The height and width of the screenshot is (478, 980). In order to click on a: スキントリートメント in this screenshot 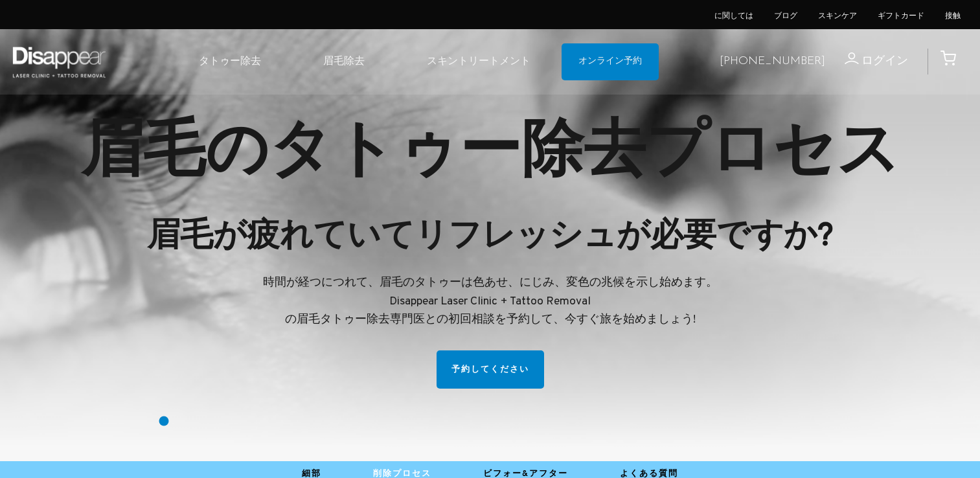, I will do `click(479, 62)`.